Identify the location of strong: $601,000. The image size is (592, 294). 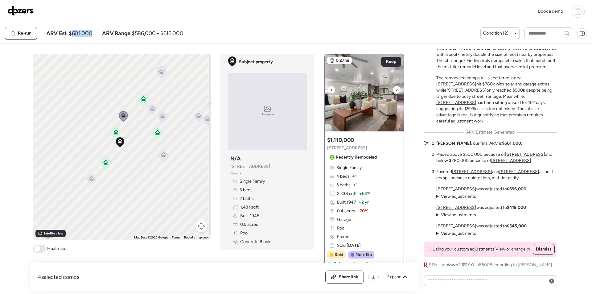
(512, 143).